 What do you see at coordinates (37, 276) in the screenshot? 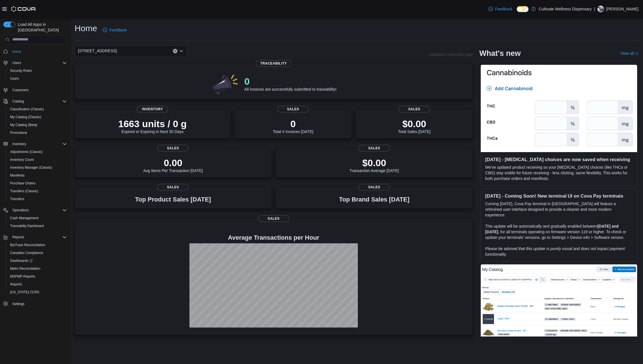
I see `button: MSPMP Reports` at bounding box center [37, 276].